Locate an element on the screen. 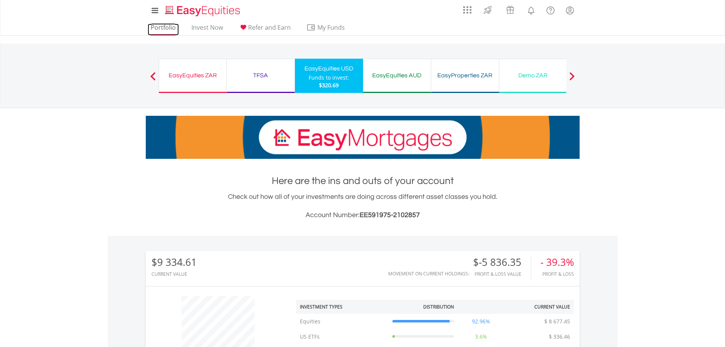 The height and width of the screenshot is (347, 725). div: CURRENT VALUE is located at coordinates (174, 274).